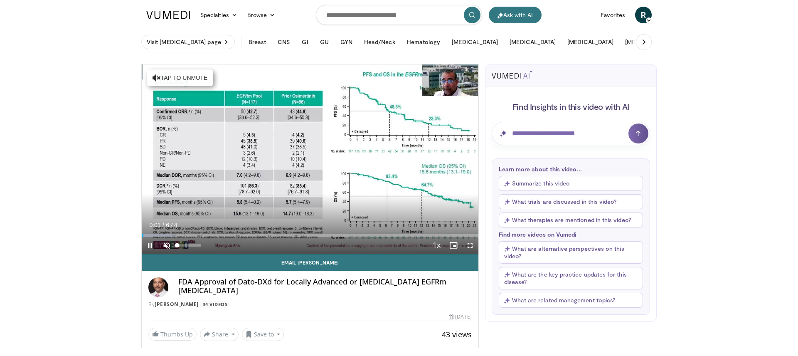  Describe the element at coordinates (158, 287) in the screenshot. I see `img: Avatar` at that location.